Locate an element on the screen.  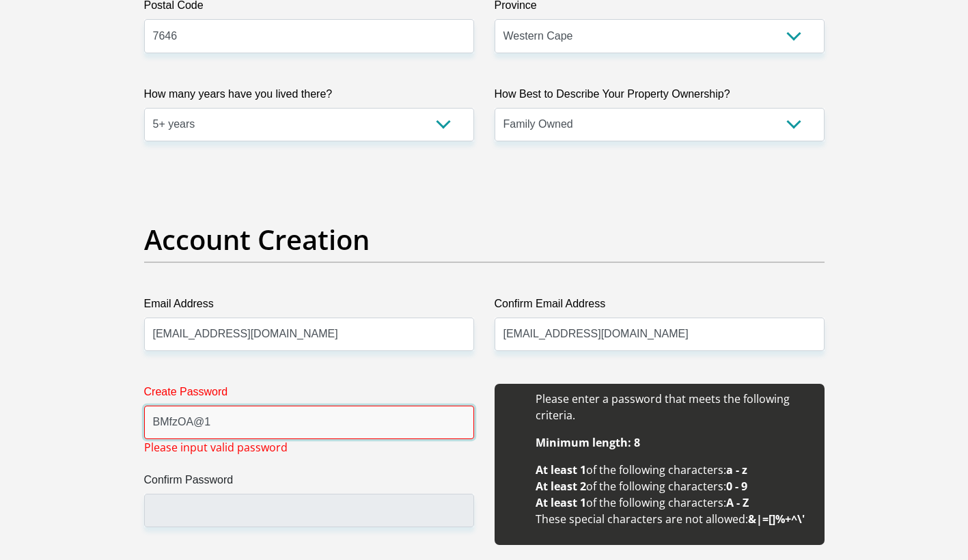
h2: Account Creation is located at coordinates (484, 240).